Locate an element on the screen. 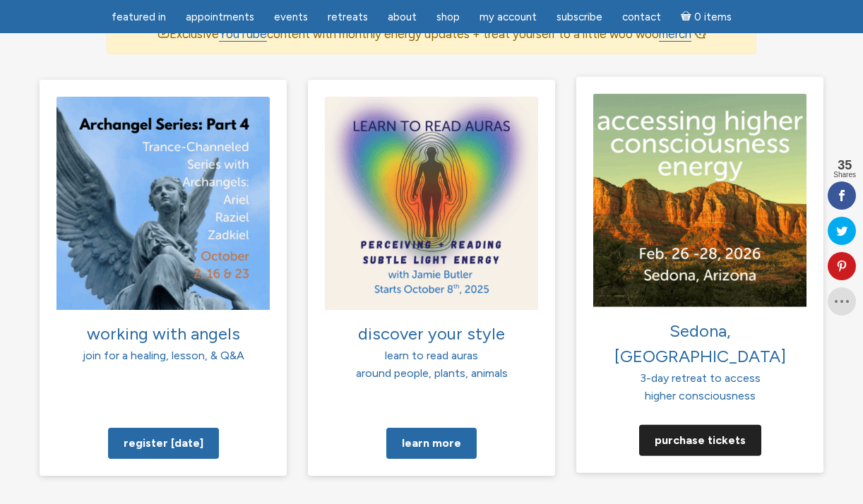  span: Shop is located at coordinates (448, 17).